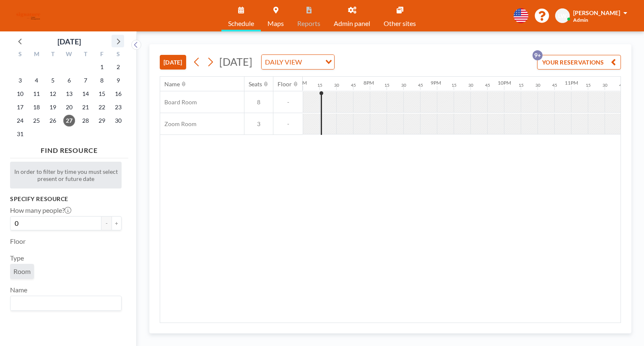 This screenshot has height=346, width=644. What do you see at coordinates (20, 108) in the screenshot?
I see `span: Sunday, August 17, 2025` at bounding box center [20, 108].